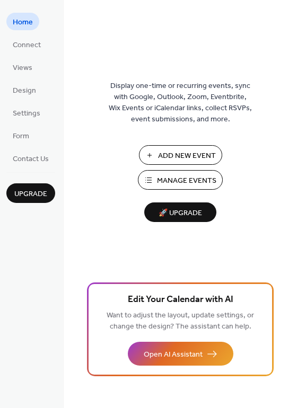  I want to click on a: Design, so click(24, 89).